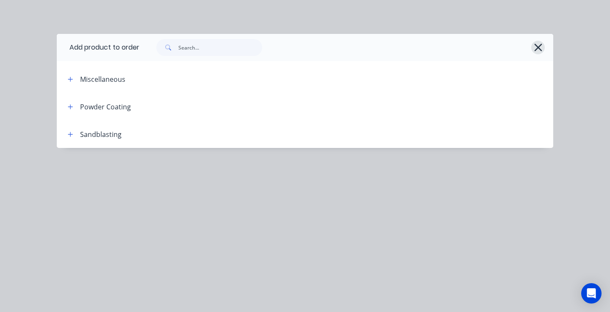  Describe the element at coordinates (105, 107) in the screenshot. I see `div: Powder Coating` at that location.